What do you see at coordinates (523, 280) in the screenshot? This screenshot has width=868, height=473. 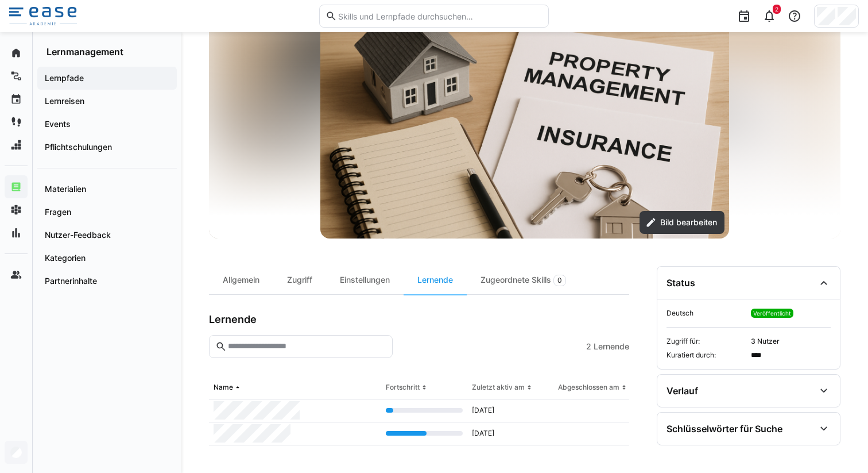 I see `div: Zugeordnete Skills` at bounding box center [523, 280].